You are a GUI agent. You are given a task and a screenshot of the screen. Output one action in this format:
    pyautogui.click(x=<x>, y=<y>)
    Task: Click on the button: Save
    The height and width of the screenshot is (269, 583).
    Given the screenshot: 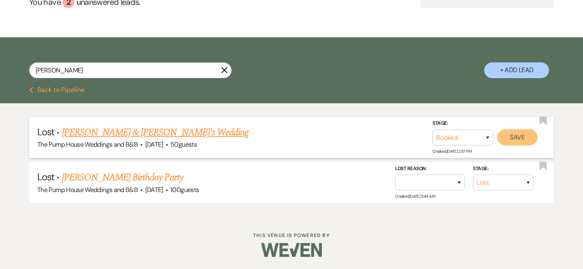 What is the action you would take?
    pyautogui.click(x=518, y=137)
    